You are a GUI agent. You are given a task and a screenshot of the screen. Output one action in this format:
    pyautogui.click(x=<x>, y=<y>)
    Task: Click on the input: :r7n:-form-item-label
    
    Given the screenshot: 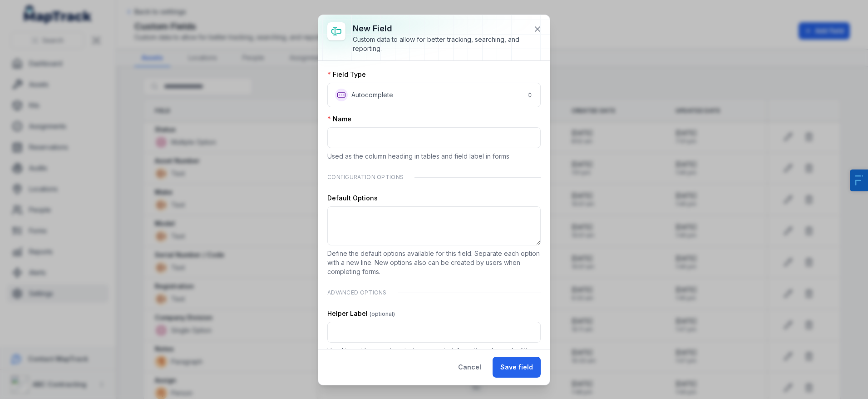 What is the action you would take?
    pyautogui.click(x=434, y=332)
    